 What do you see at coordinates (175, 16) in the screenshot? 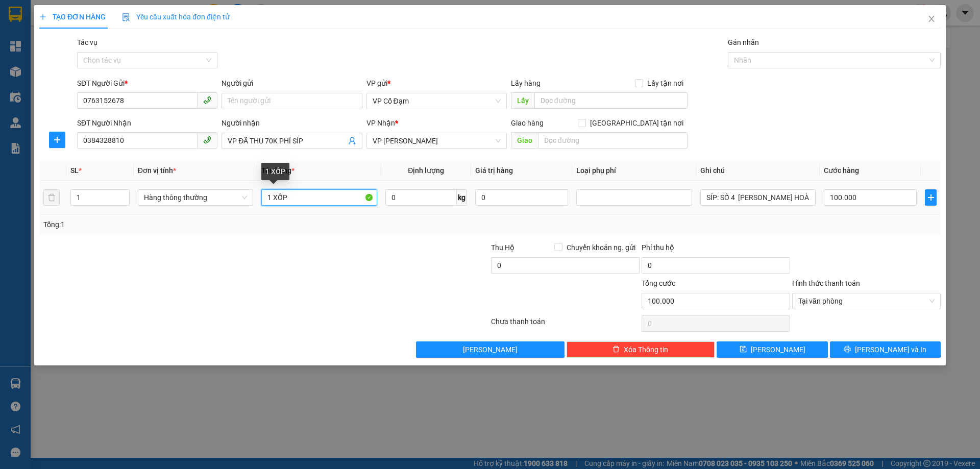
I see `span: Yêu cầu xuất hóa đơn điện tử` at bounding box center [175, 16].